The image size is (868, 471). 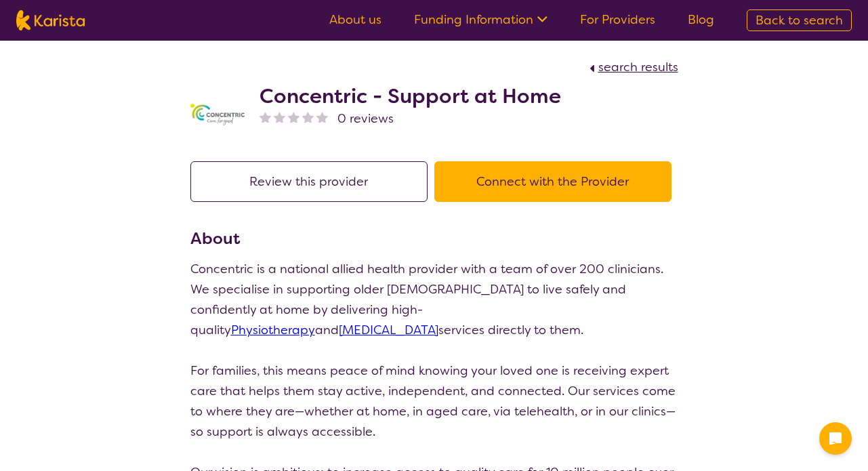 What do you see at coordinates (556, 182) in the screenshot?
I see `a: Connect with the Provider` at bounding box center [556, 182].